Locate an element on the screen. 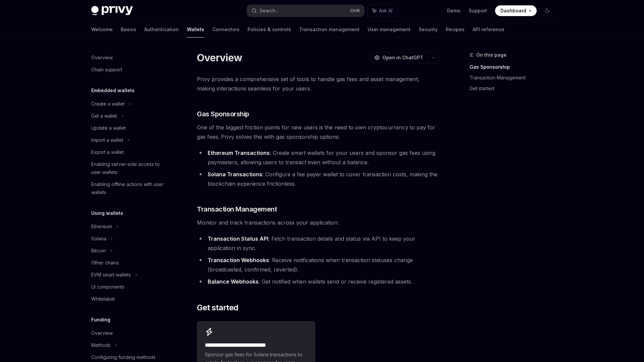  div: EVM smart wallets is located at coordinates (111, 275).